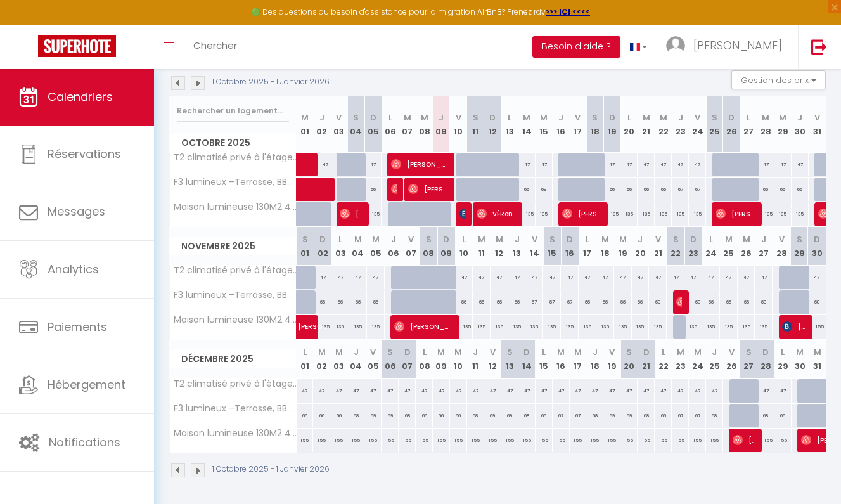  I want to click on th: 01, so click(305, 246).